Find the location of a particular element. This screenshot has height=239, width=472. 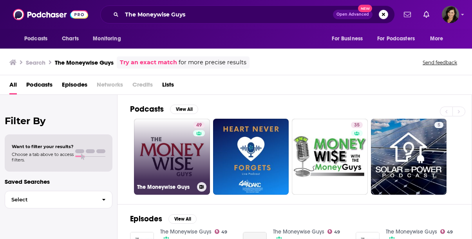

h2: Filter By is located at coordinates (58, 121).